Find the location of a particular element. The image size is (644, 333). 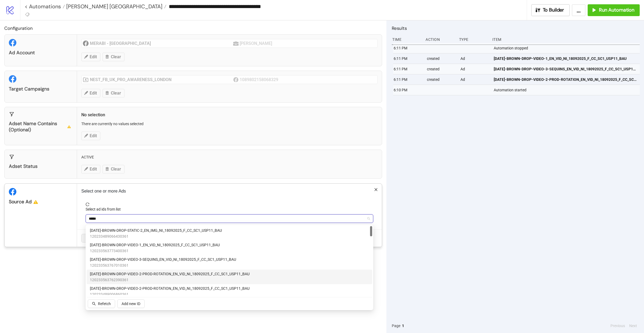

span: Refetch is located at coordinates (105, 304).